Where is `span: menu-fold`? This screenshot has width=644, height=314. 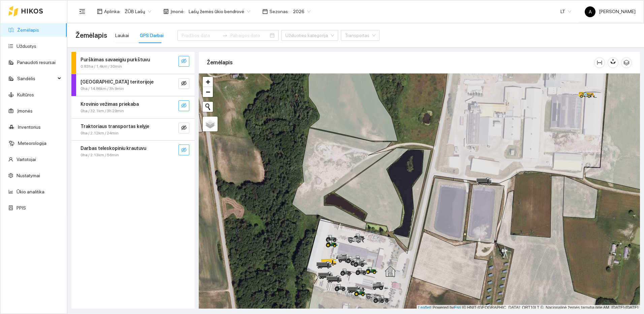 span: menu-fold is located at coordinates (82, 12).